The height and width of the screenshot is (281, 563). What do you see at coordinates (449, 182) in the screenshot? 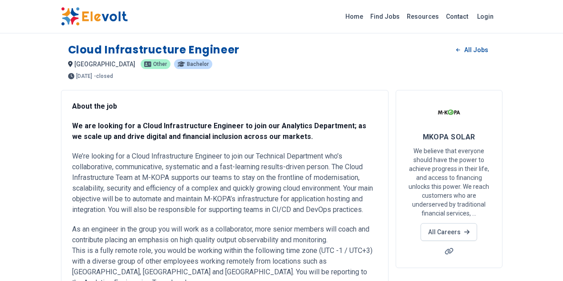
I see `p: We believe that everyone should have the power to achieve progress in their life, and access to f...` at bounding box center [449, 182].